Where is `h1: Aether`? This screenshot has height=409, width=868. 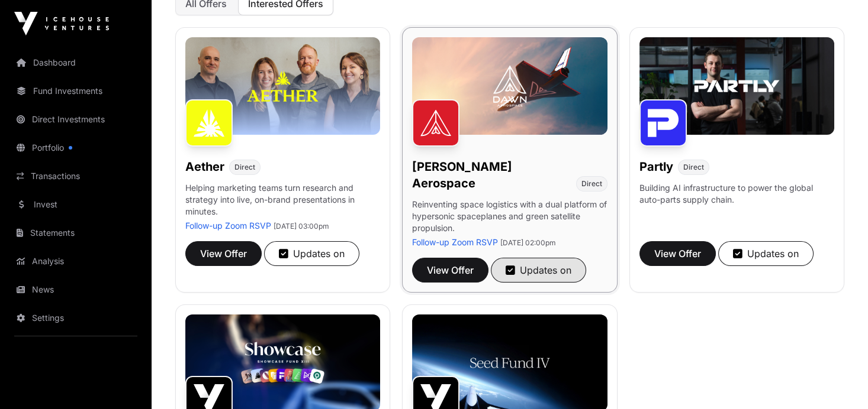
h1: Aether is located at coordinates (205, 167).